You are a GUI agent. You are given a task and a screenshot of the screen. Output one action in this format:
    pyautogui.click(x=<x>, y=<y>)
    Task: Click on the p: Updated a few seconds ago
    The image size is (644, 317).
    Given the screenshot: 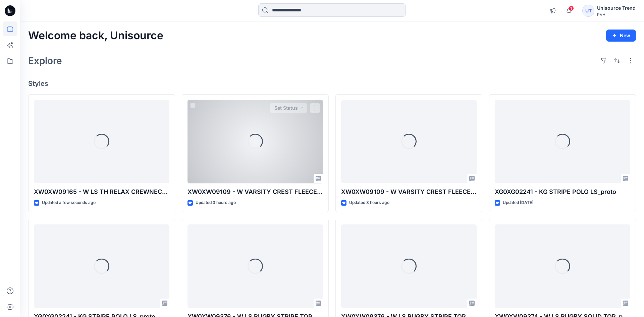 What is the action you would take?
    pyautogui.click(x=69, y=202)
    